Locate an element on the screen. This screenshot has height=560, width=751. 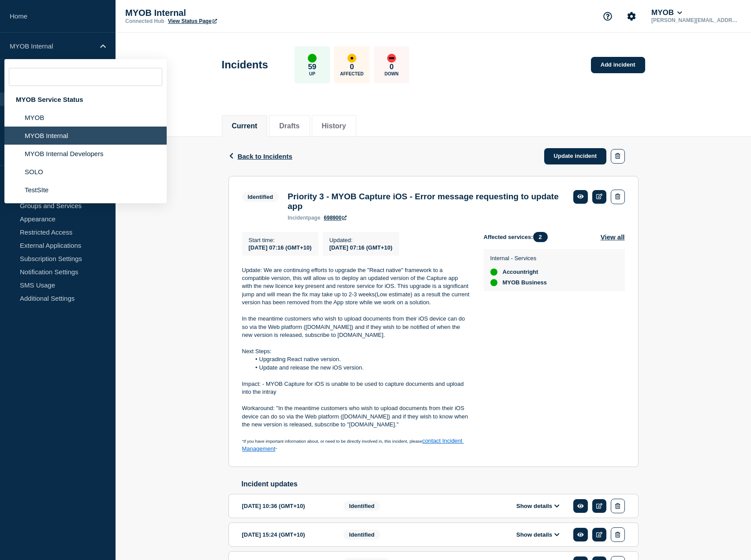
button: Account settings is located at coordinates (631, 16).